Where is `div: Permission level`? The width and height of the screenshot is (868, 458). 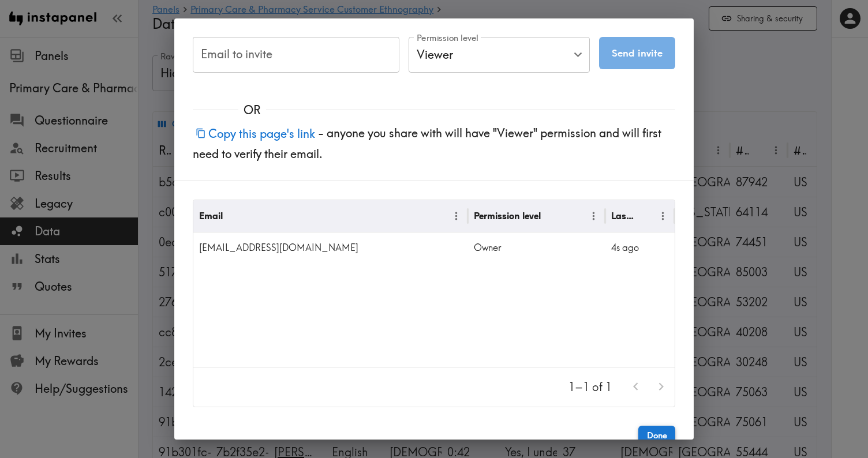 div: Permission level is located at coordinates (507, 216).